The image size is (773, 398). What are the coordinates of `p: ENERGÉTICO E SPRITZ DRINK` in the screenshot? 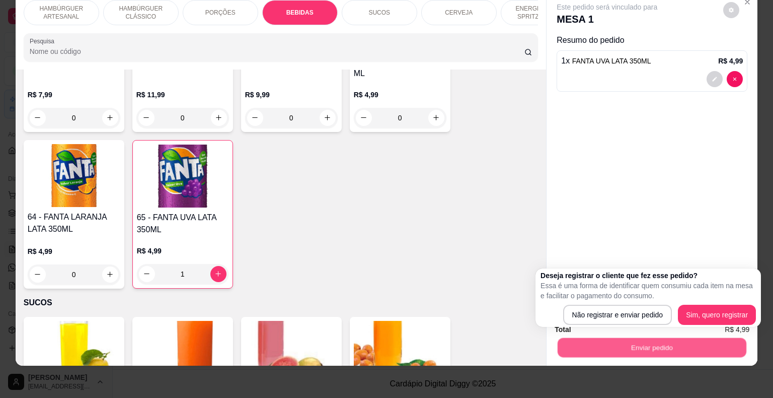 It's located at (538, 13).